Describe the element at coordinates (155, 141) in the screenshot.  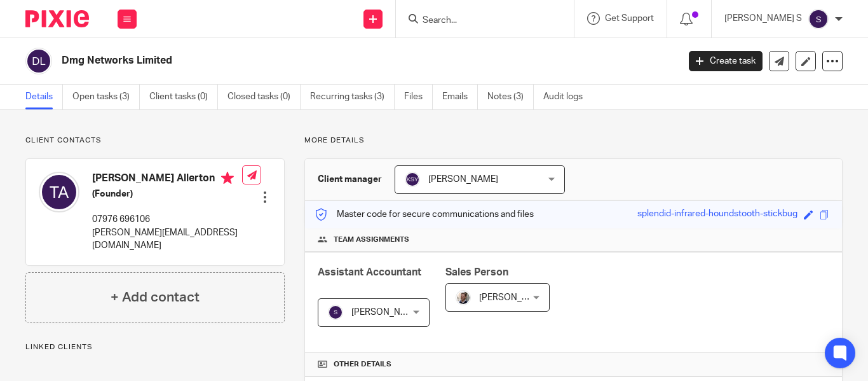
I see `p: Client contacts` at that location.